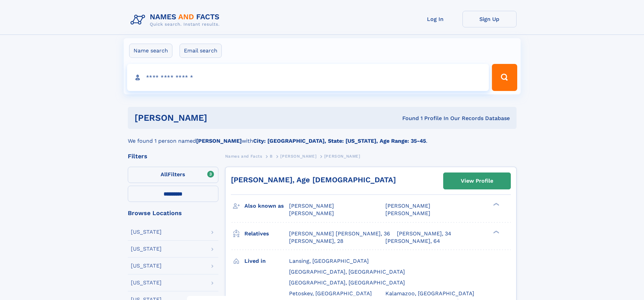 This screenshot has height=300, width=644. I want to click on h3: Lived in, so click(267, 261).